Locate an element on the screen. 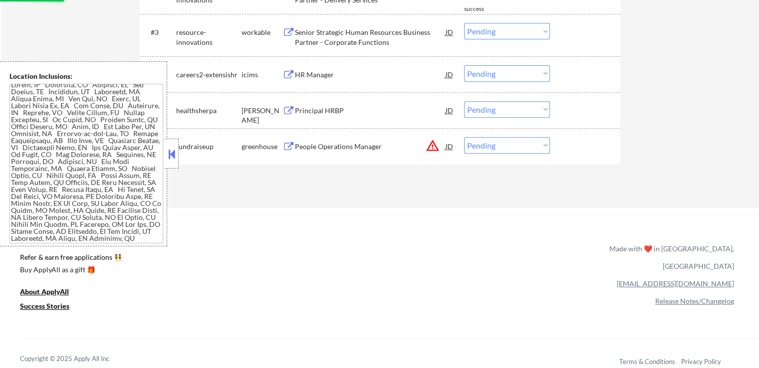 The image size is (759, 368). a: Privacy Policy is located at coordinates (701, 362).